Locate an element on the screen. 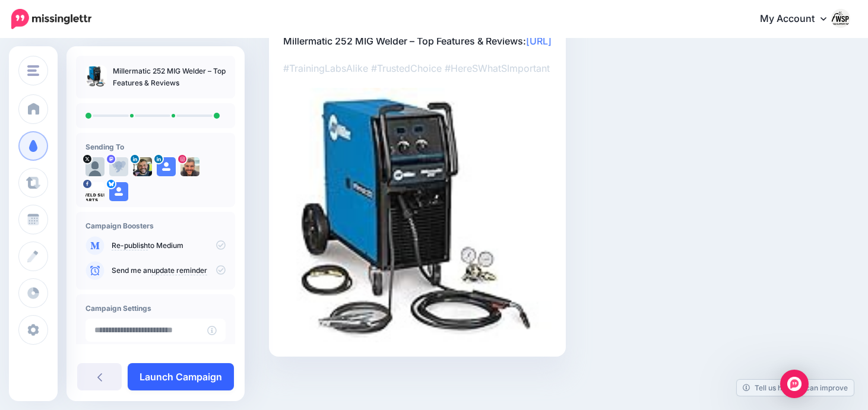 The image size is (868, 410). img: 453186214_1576797442898986_2625883783420652788_n-bsa153891.jpg is located at coordinates (95, 191).